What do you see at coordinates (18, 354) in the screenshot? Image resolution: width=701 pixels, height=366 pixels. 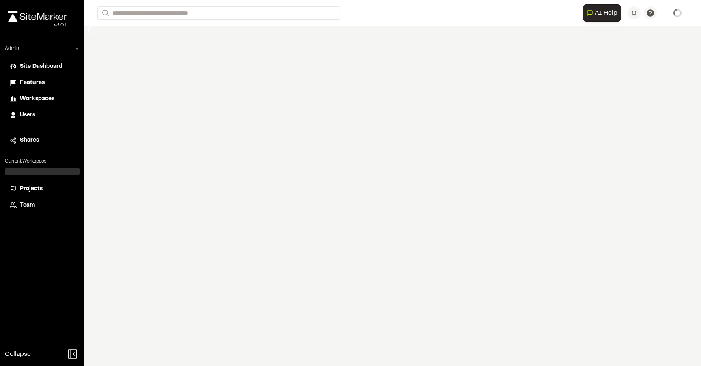 I see `span: Collapse` at bounding box center [18, 354].